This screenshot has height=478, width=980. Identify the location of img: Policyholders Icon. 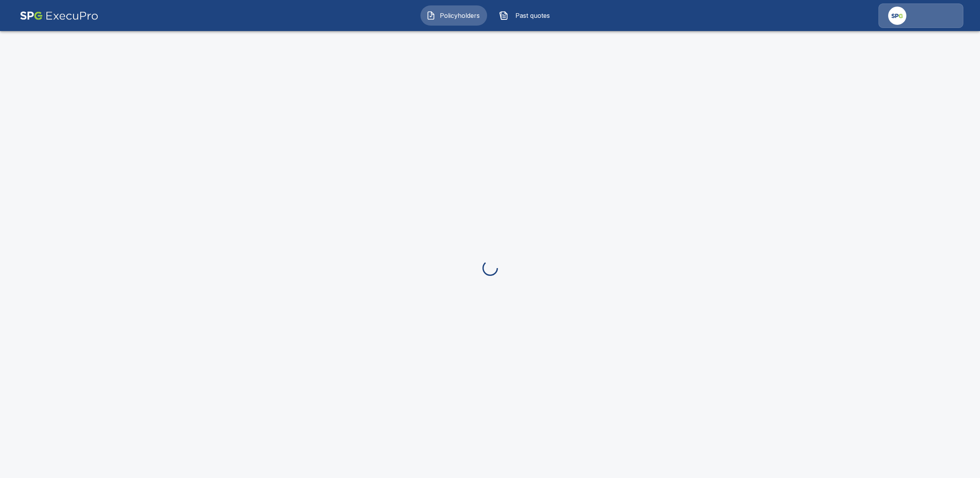
(430, 15).